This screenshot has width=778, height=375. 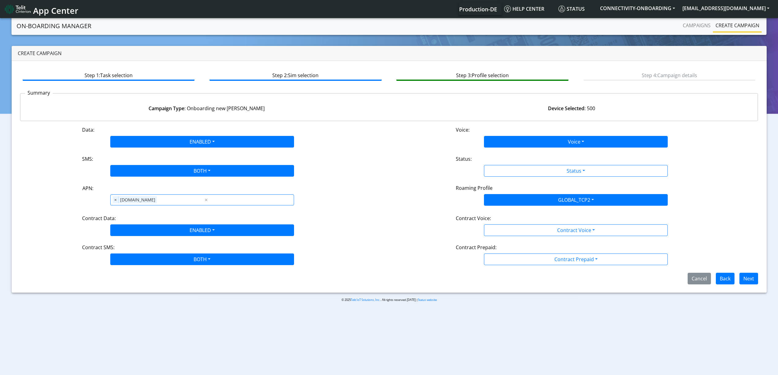 What do you see at coordinates (88, 188) in the screenshot?
I see `label: APN:` at bounding box center [88, 188].